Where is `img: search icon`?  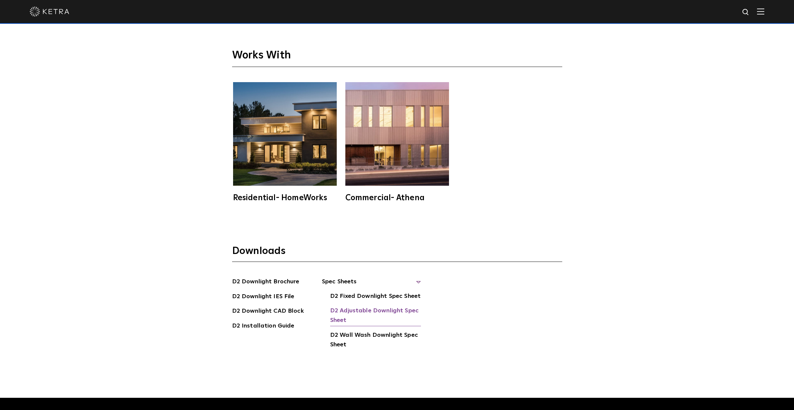 img: search icon is located at coordinates (745, 12).